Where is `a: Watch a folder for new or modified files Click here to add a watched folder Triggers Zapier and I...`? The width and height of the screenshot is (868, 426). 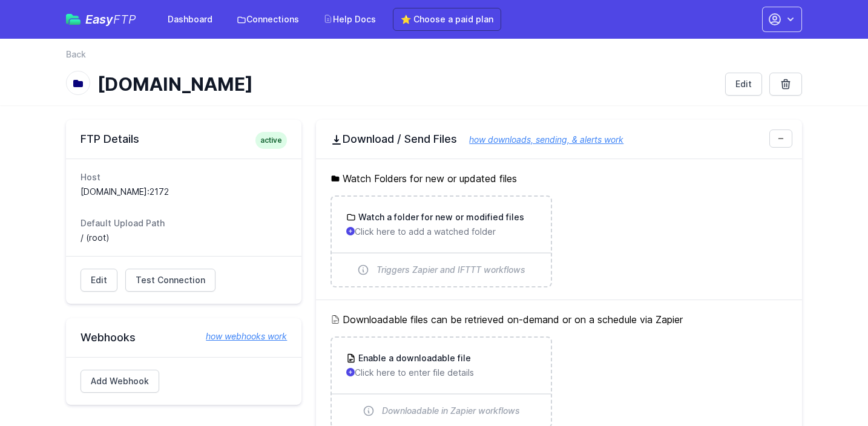 a: Watch a folder for new or modified files Click here to add a watched folder Triggers Zapier and I... is located at coordinates (441, 242).